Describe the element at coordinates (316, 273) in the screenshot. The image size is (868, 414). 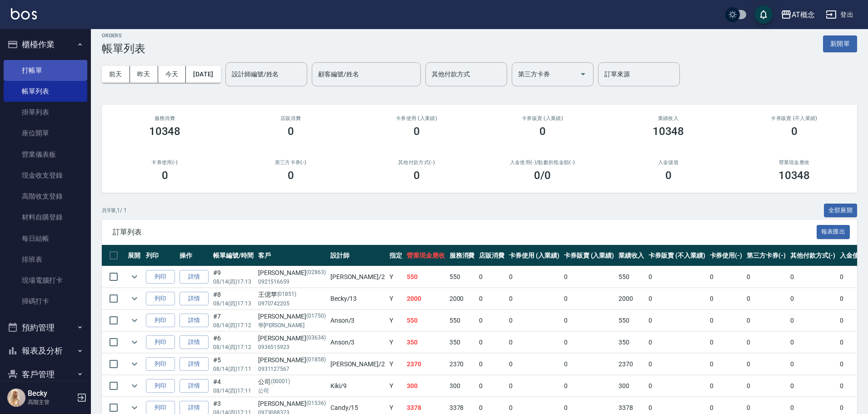
I see `p: (02863)` at that location.